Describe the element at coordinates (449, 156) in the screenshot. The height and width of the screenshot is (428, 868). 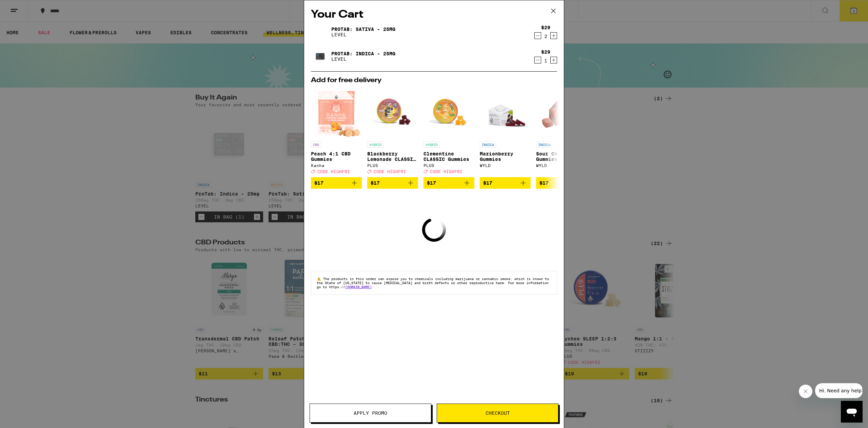
I see `p: Clementine CLASSIC Gummies` at that location.